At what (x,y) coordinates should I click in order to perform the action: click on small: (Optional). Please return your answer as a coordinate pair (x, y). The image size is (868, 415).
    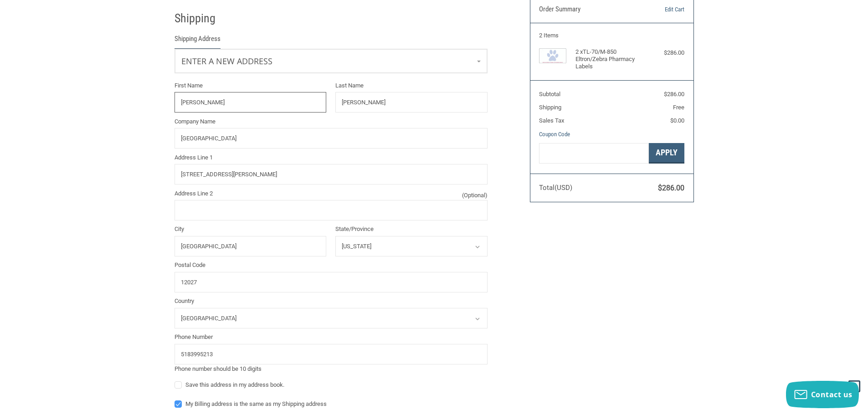
    Looking at the image, I should click on (475, 195).